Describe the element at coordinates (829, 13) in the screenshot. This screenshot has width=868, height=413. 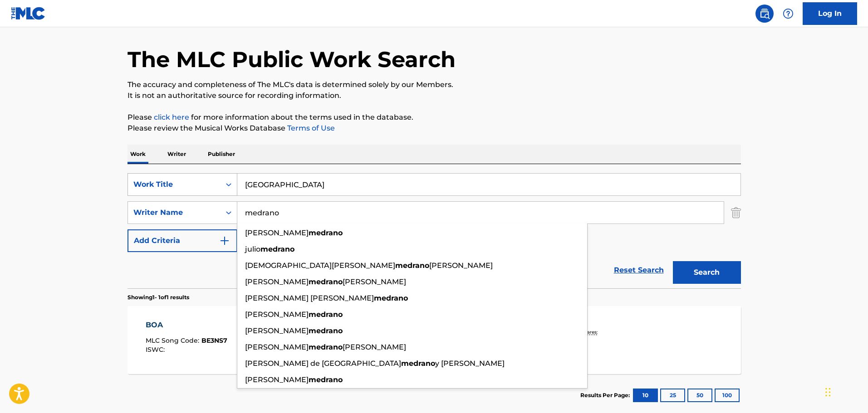
I see `a: Log In` at that location.